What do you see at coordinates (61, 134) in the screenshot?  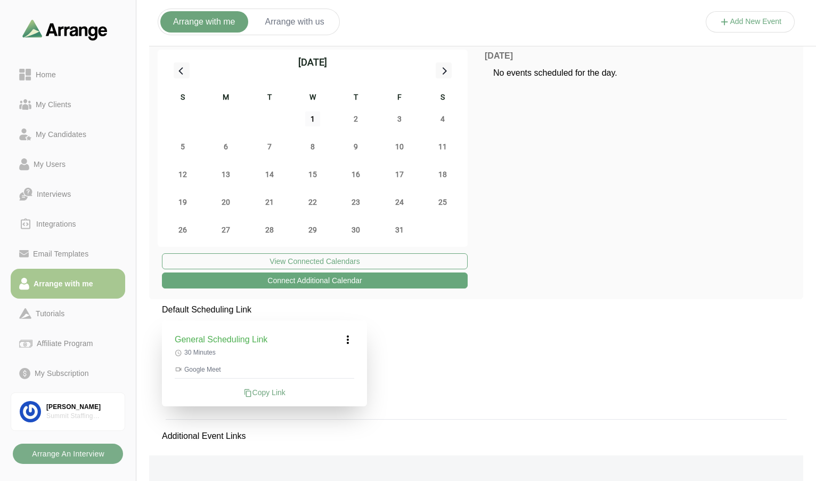 I see `div: My Candidates` at bounding box center [61, 134].